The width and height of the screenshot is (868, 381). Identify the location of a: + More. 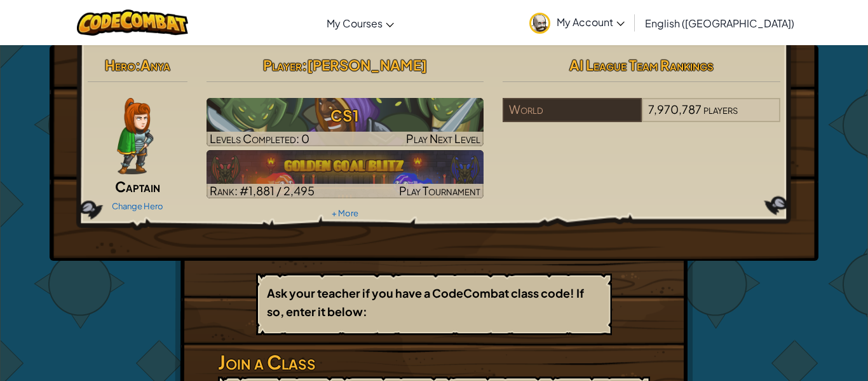
(345, 213).